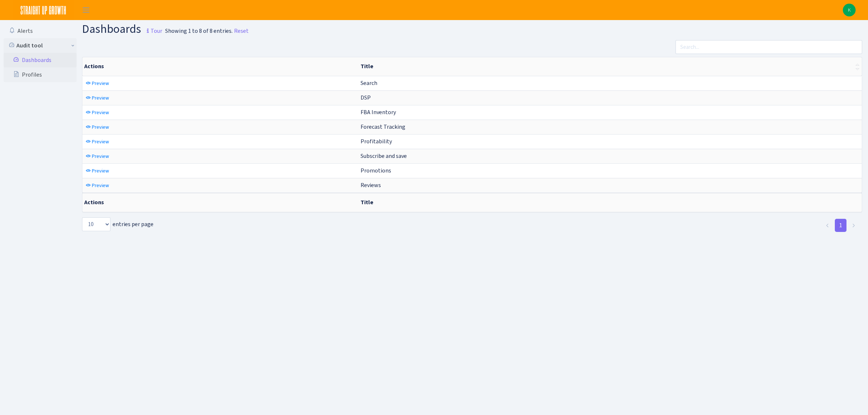 The width and height of the screenshot is (868, 415). What do you see at coordinates (86, 10) in the screenshot?
I see `button: Toggle navigation` at bounding box center [86, 10].